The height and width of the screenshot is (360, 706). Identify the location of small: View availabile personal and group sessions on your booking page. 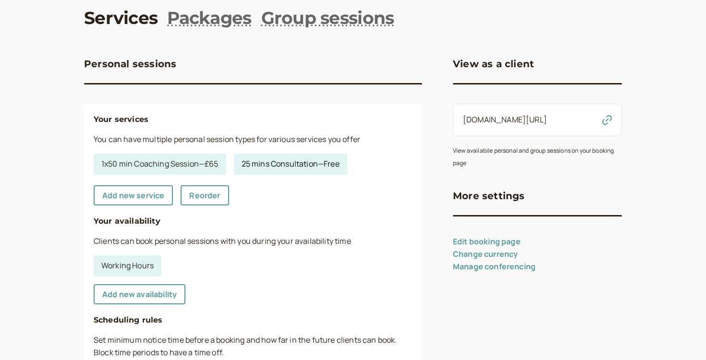
(533, 156).